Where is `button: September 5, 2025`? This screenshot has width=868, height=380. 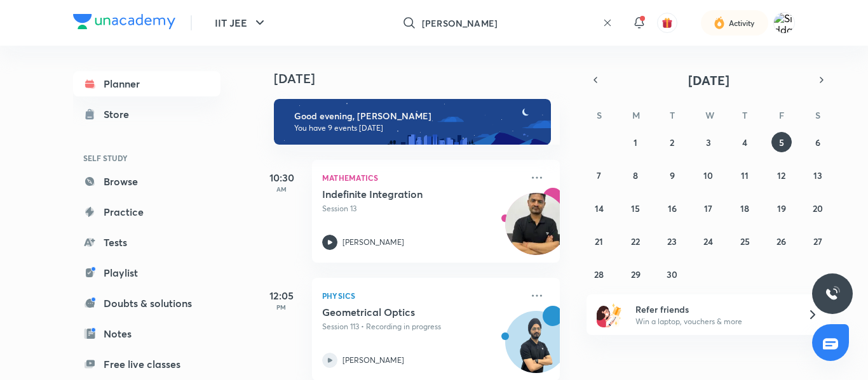 button: September 5, 2025 is located at coordinates (781, 142).